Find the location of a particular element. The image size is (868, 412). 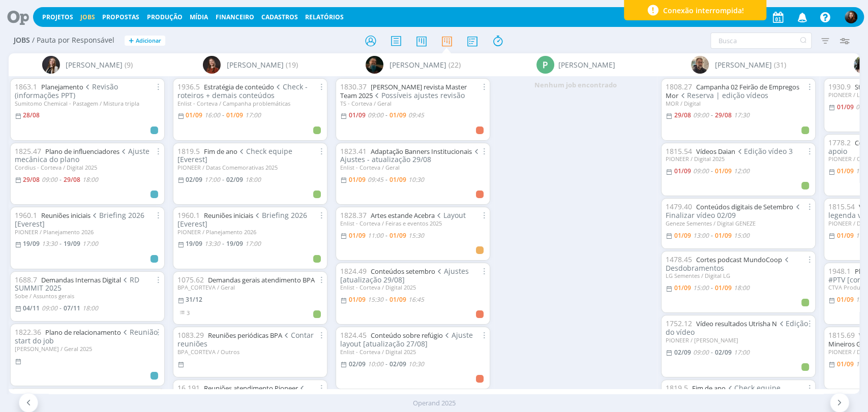

a: Campanha 02 Feirão de Empregos Mor is located at coordinates (732, 91).